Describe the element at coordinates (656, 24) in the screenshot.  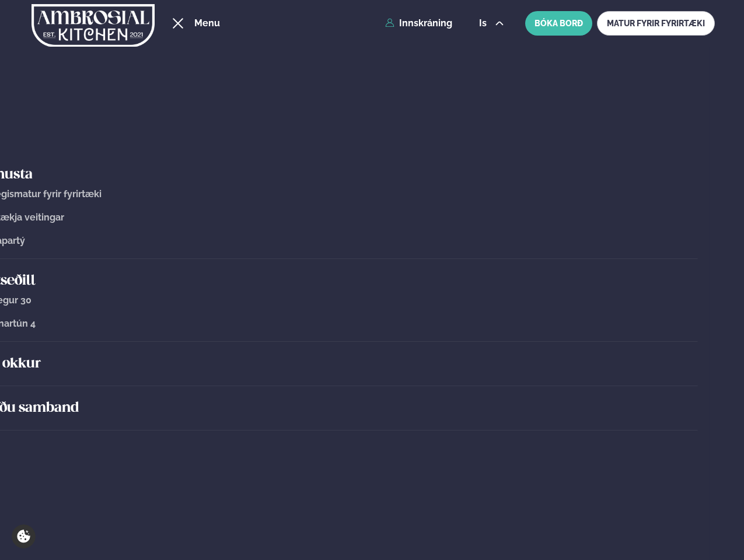
I see `a: MATUR FYRIR FYRIRTÆKI` at that location.